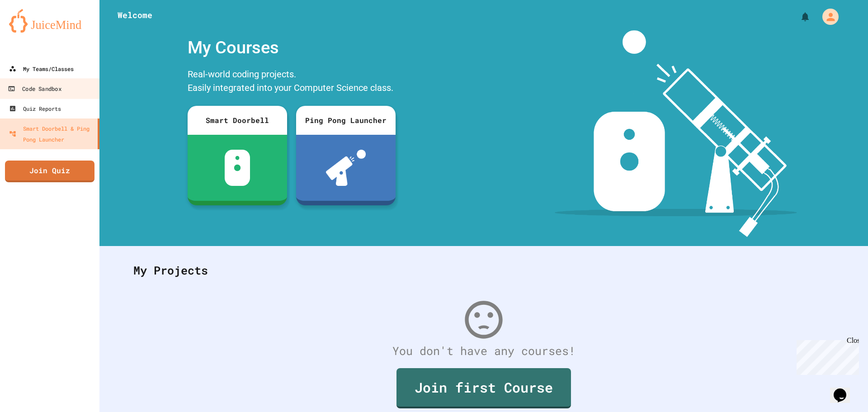  I want to click on img: banner-image-my-projects.png, so click(676, 134).